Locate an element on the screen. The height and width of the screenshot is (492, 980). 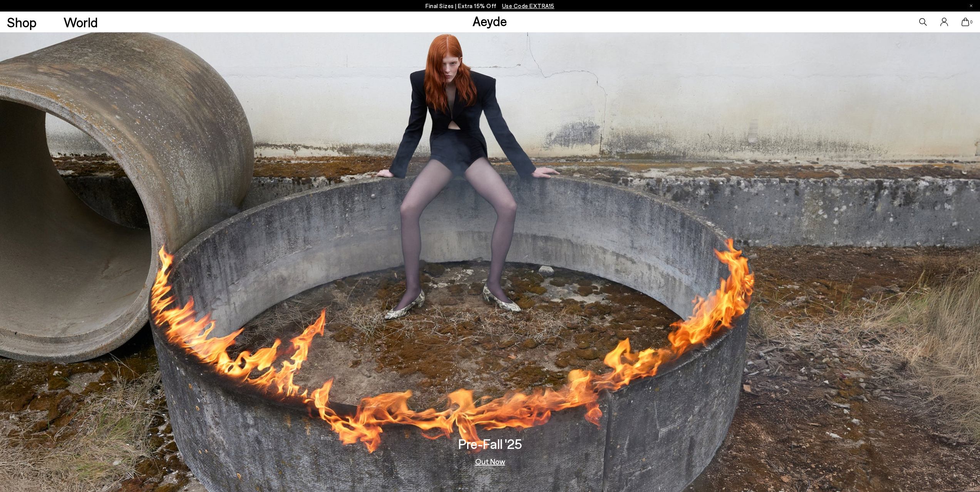
a: World is located at coordinates (80, 22).